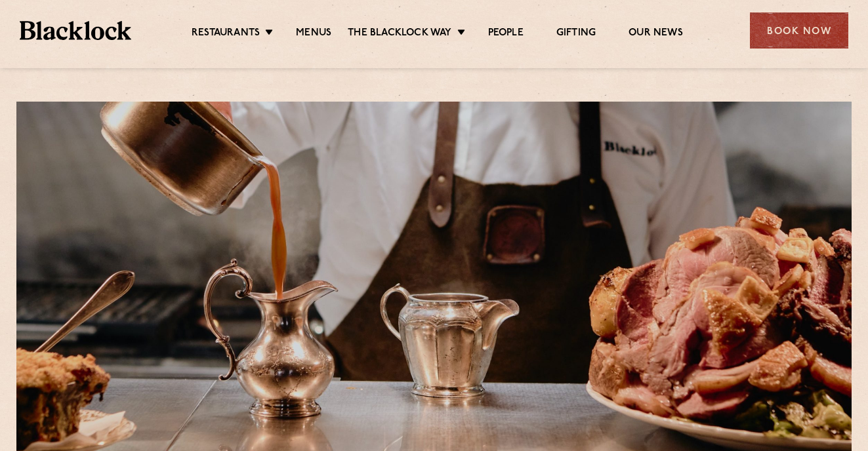 The height and width of the screenshot is (451, 868). Describe the element at coordinates (799, 30) in the screenshot. I see `div: Book Now` at that location.